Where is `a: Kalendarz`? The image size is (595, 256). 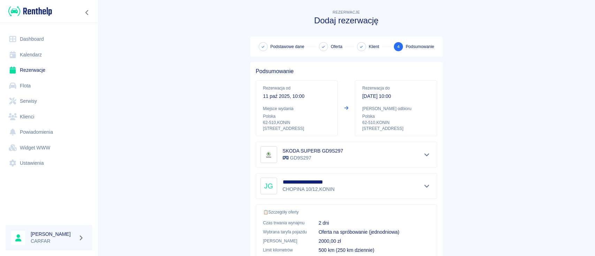
a: Kalendarz is located at coordinates (49, 55).